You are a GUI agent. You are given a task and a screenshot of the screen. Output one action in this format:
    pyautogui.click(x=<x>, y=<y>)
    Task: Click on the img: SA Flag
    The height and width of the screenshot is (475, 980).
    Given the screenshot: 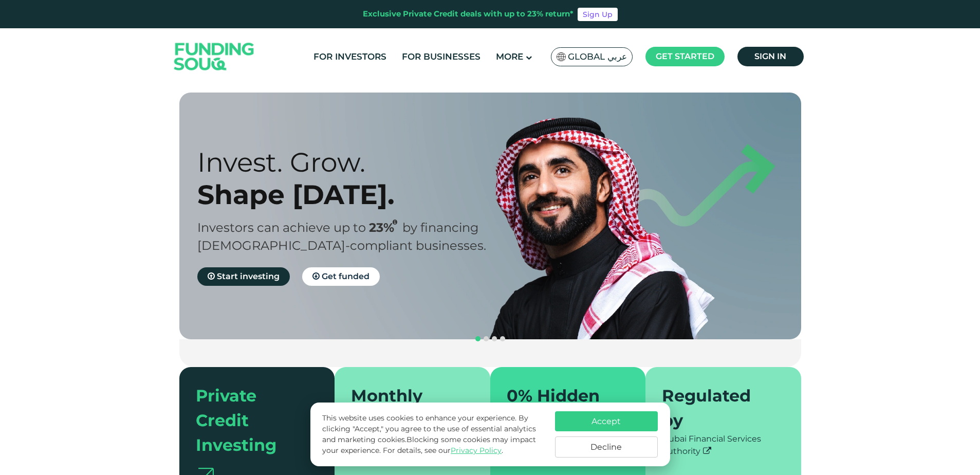 What is the action you would take?
    pyautogui.click(x=561, y=57)
    